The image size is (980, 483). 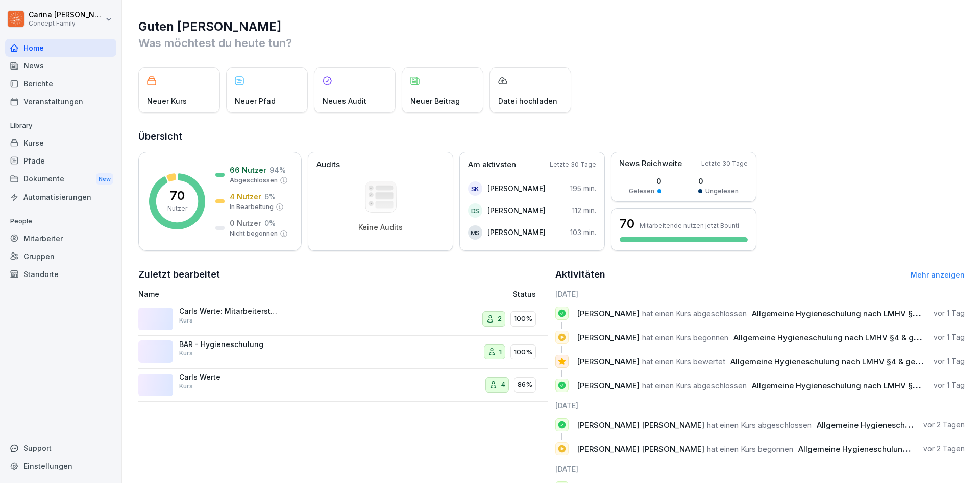 I want to click on div: Gruppen, so click(x=61, y=256).